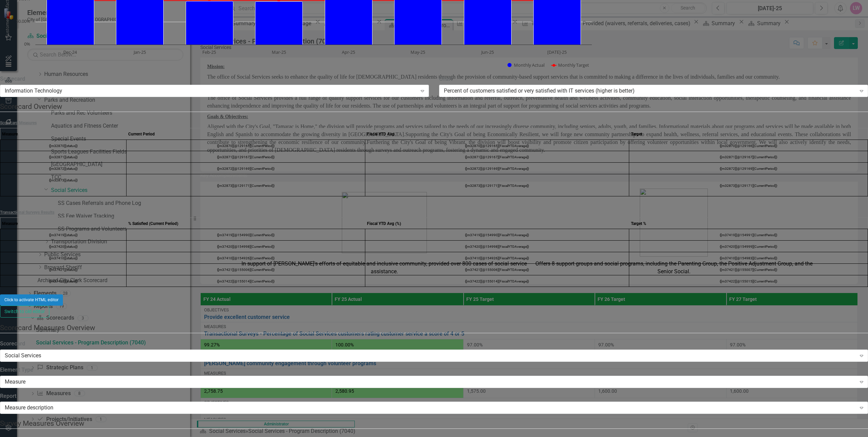  What do you see at coordinates (653, 79) in the screenshot?
I see `label: Chart` at bounding box center [653, 79].